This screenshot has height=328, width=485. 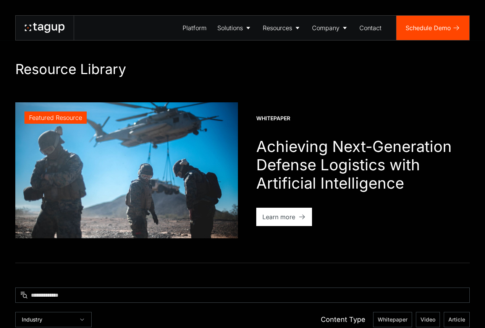 I want to click on div: Platform, so click(x=194, y=28).